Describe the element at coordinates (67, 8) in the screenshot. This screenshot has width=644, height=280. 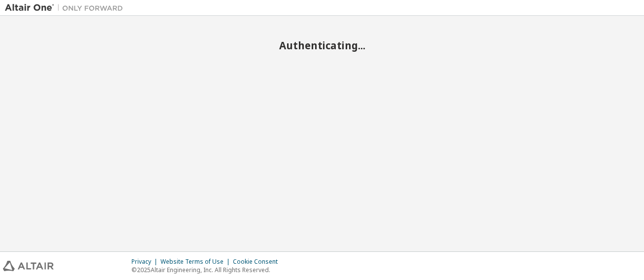
I see `img: Altair One` at that location.